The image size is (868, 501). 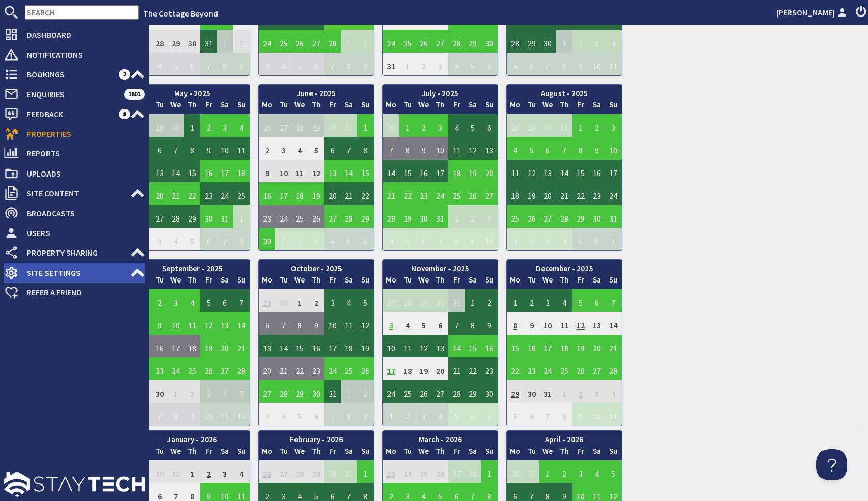 What do you see at coordinates (267, 125) in the screenshot?
I see `td: 26` at bounding box center [267, 125].